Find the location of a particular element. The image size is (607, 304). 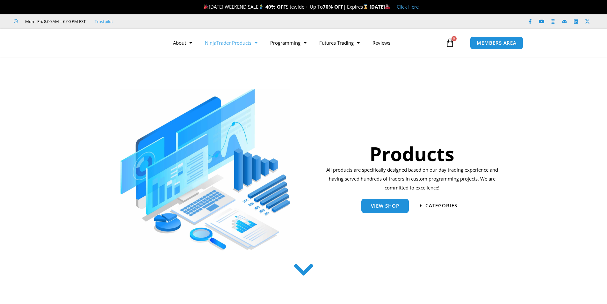

a: About is located at coordinates (183, 43).